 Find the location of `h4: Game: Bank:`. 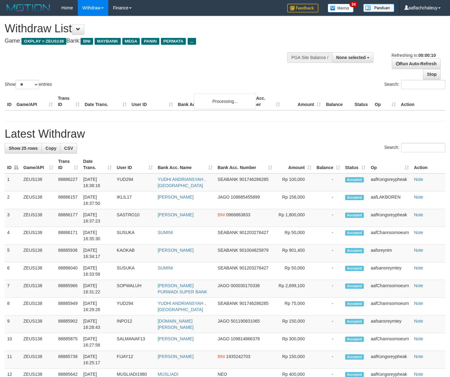

h4: Game: Bank: is located at coordinates (149, 41).